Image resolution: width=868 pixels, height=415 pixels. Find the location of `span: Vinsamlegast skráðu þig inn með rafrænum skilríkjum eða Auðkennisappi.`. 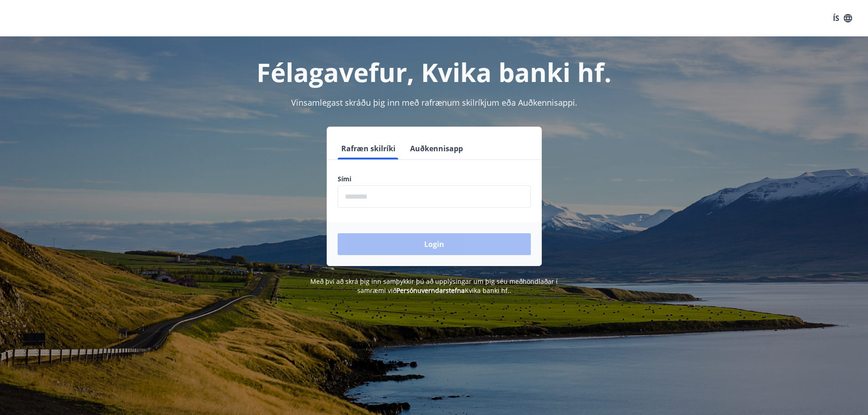

span: Vinsamlegast skráðu þig inn með rafrænum skilríkjum eða Auðkennisappi. is located at coordinates (434, 103).